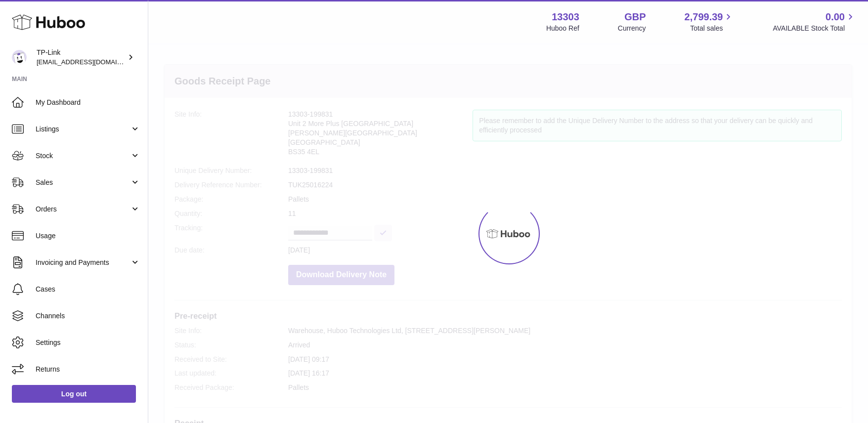 The width and height of the screenshot is (868, 423). I want to click on span: 2,799.39, so click(704, 17).